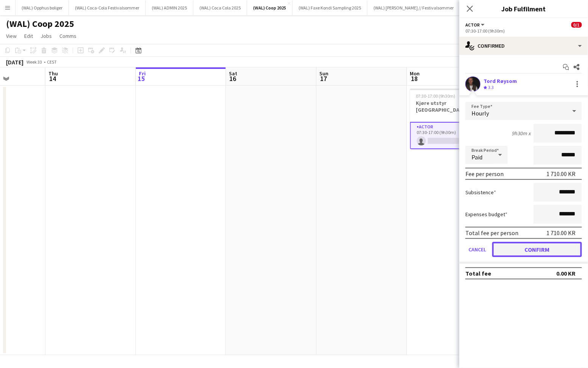  I want to click on div: Tord Røysom, so click(500, 81).